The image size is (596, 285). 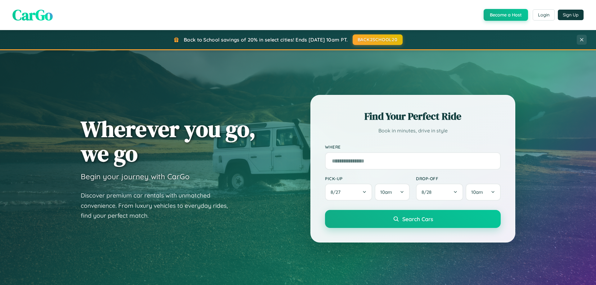 I want to click on label: Where, so click(x=413, y=147).